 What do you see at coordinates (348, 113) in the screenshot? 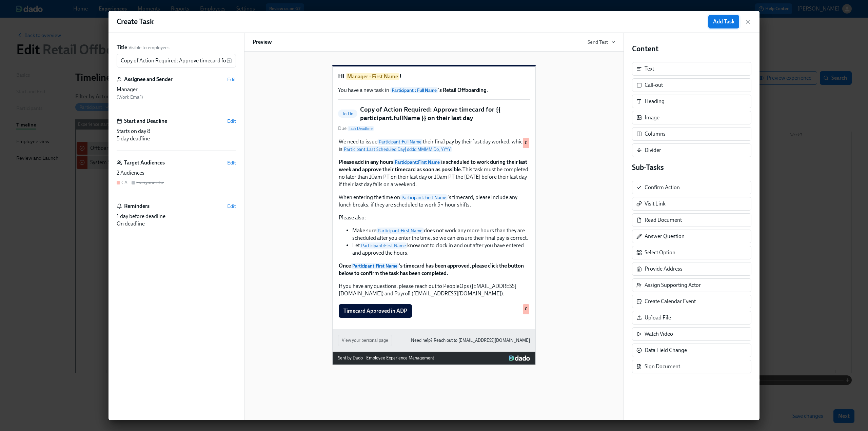
I see `span: To Do` at bounding box center [348, 113].